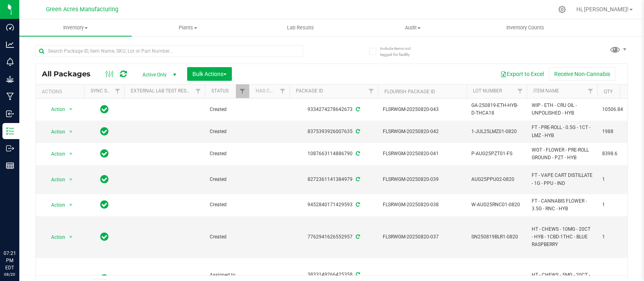  I want to click on inline-svg: Inbound, so click(10, 114).